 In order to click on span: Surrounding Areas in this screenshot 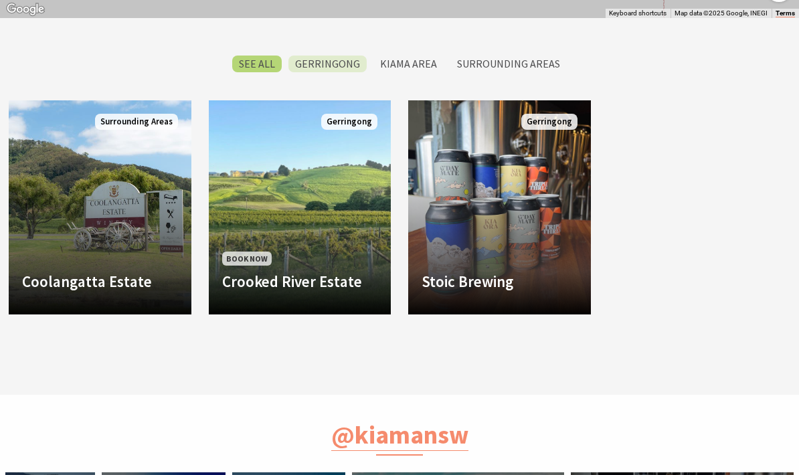, I will do `click(137, 122)`.